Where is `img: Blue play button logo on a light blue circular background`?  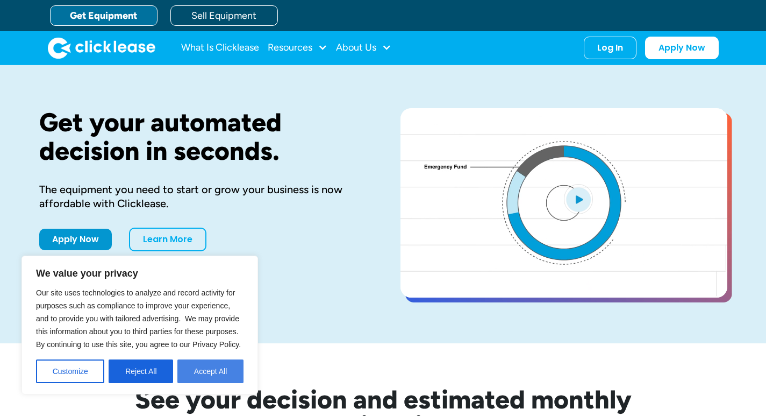
img: Blue play button logo on a light blue circular background is located at coordinates (579, 199).